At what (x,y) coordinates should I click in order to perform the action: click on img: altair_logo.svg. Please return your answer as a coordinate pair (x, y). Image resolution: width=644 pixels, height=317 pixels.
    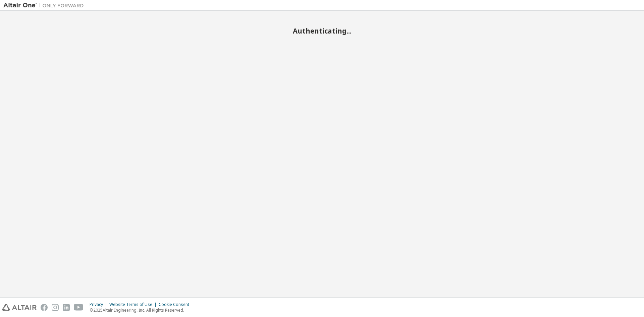
    Looking at the image, I should click on (19, 308).